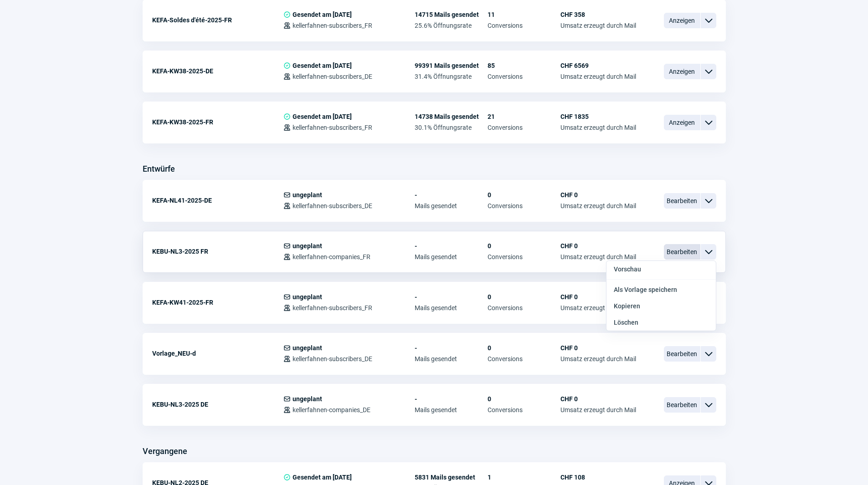 The height and width of the screenshot is (485, 868). What do you see at coordinates (627, 269) in the screenshot?
I see `span: Vorschau` at bounding box center [627, 269].